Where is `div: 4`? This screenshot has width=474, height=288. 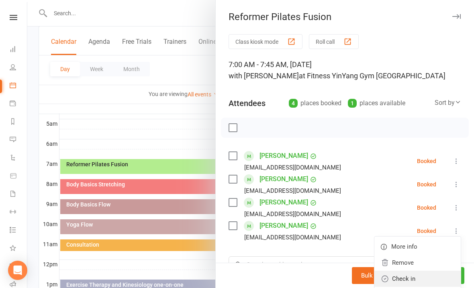 div: 4 is located at coordinates (293, 103).